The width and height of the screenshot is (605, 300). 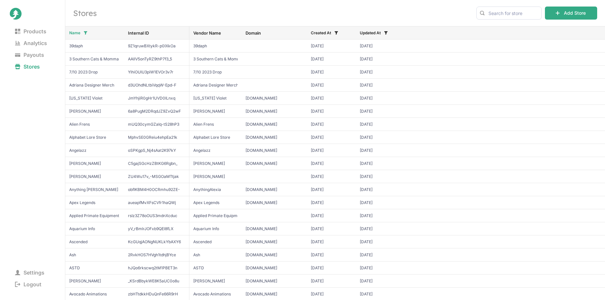 What do you see at coordinates (381, 151) in the screenshot?
I see `span: Jun 28, 2023` at bounding box center [381, 151].